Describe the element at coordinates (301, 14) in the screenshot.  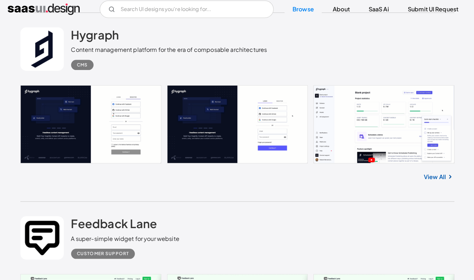
I see `a: Browse` at that location.